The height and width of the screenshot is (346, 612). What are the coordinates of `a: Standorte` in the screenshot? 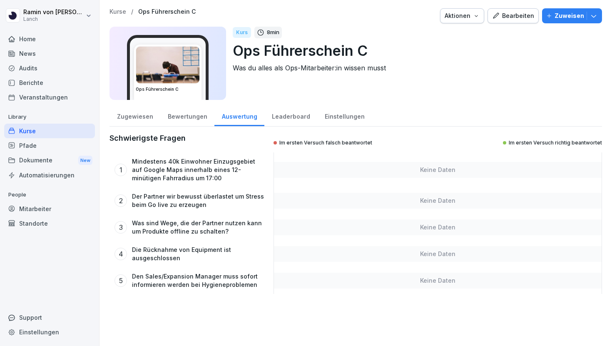 It's located at (50, 223).